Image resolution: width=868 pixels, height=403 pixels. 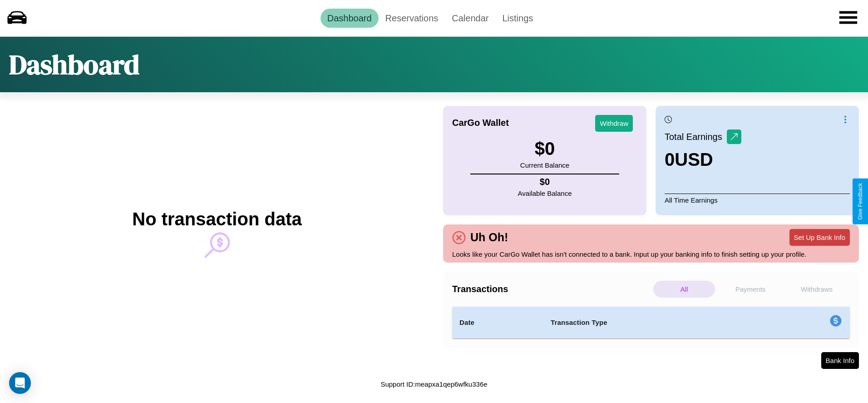 I want to click on p: All Time Earnings, so click(x=757, y=200).